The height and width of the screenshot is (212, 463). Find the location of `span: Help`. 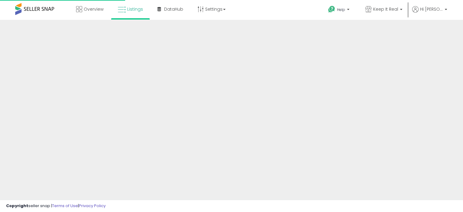

span: Help is located at coordinates (341, 9).